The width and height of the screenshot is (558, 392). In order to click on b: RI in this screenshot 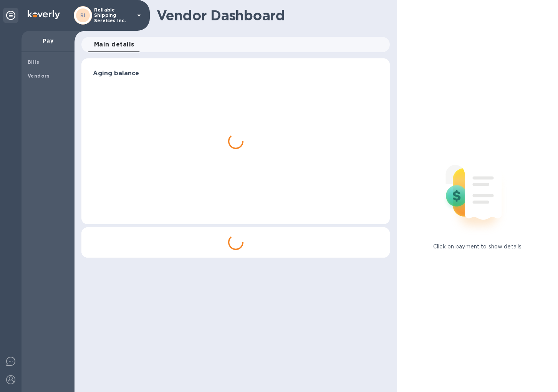, I will do `click(83, 15)`.